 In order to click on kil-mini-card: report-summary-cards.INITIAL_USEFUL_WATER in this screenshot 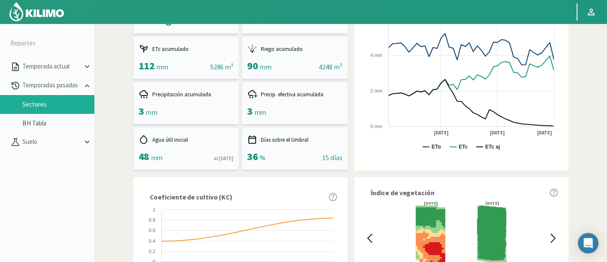, I will do `click(186, 149)`.